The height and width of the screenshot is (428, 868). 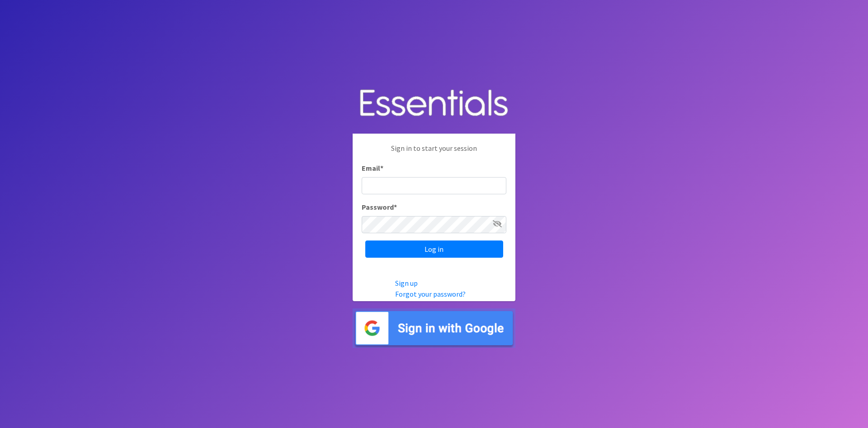 What do you see at coordinates (434, 249) in the screenshot?
I see `input: Log in` at bounding box center [434, 249].